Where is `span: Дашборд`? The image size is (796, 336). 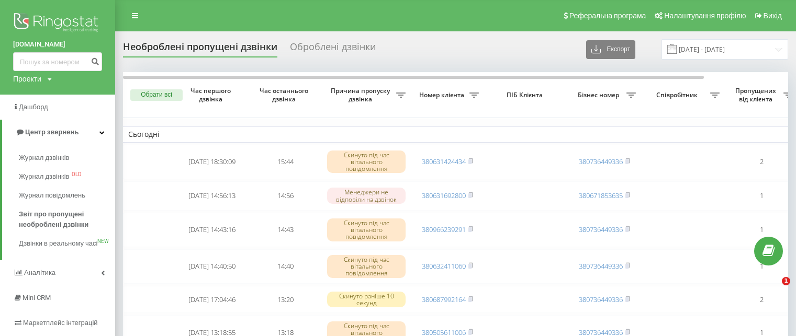
span: Дашборд is located at coordinates (33, 107).